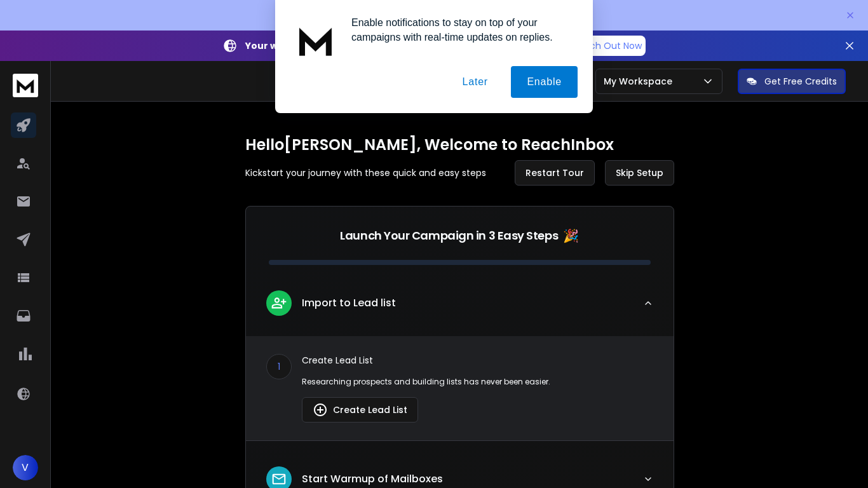  What do you see at coordinates (640, 173) in the screenshot?
I see `button: Skip Setup` at bounding box center [640, 173].